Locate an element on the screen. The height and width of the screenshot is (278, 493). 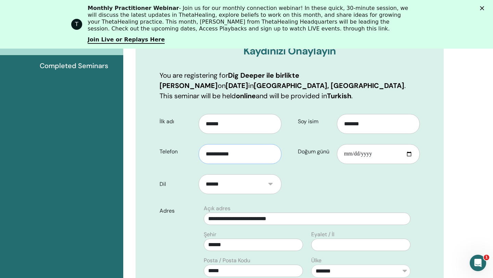
label: Eyalet / İl is located at coordinates (323, 234).